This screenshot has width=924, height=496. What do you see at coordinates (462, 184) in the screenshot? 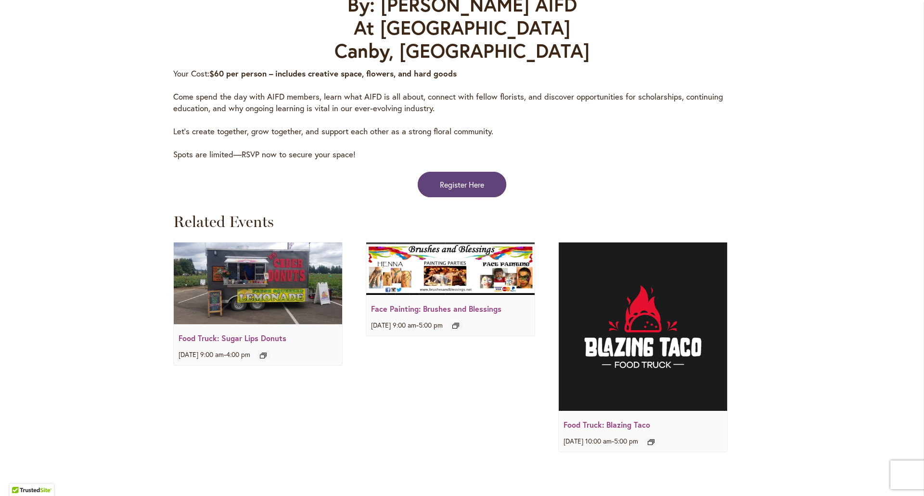
I see `span: Register Here` at bounding box center [462, 184].